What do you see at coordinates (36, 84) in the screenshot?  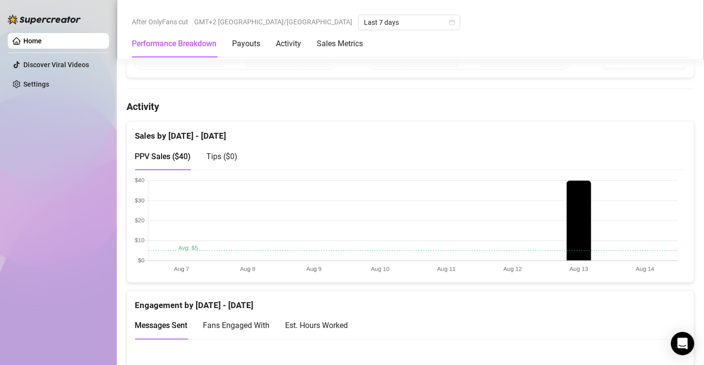 I see `a: Settings` at bounding box center [36, 84].